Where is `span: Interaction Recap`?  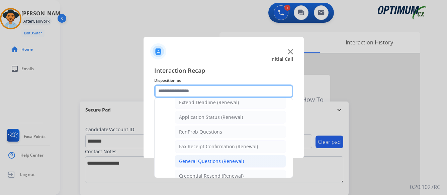 span: Interaction Recap is located at coordinates (224, 71).